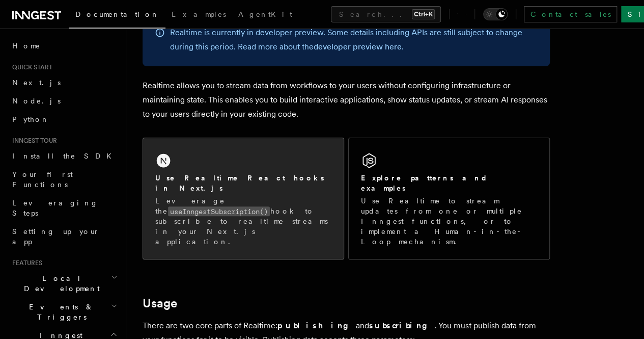  What do you see at coordinates (64, 156) in the screenshot?
I see `a: Install the SDK` at bounding box center [64, 156].